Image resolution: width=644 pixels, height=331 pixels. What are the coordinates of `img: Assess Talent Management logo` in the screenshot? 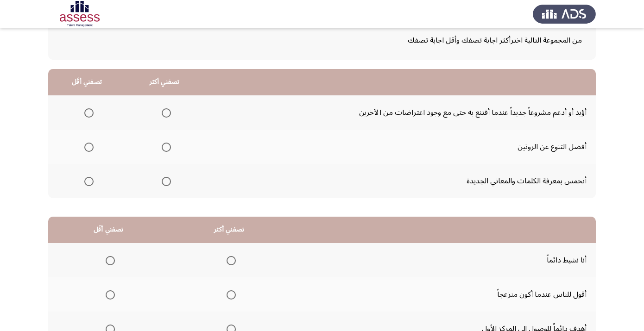 It's located at (564, 14).